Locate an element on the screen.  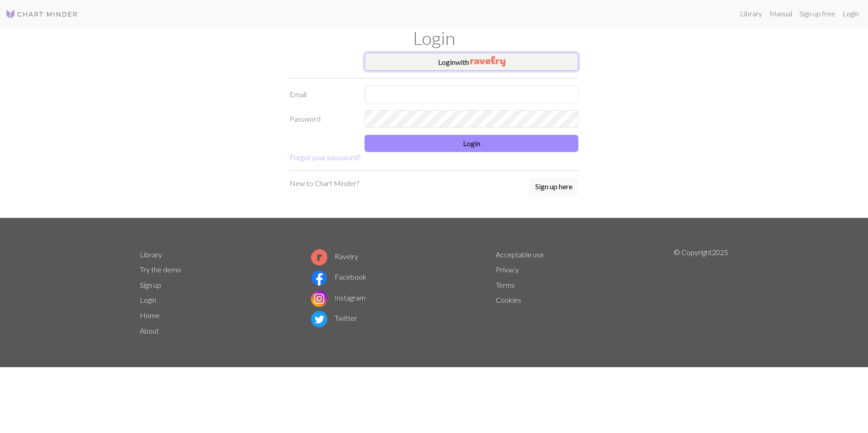
a: Ravelry is located at coordinates (335, 256).